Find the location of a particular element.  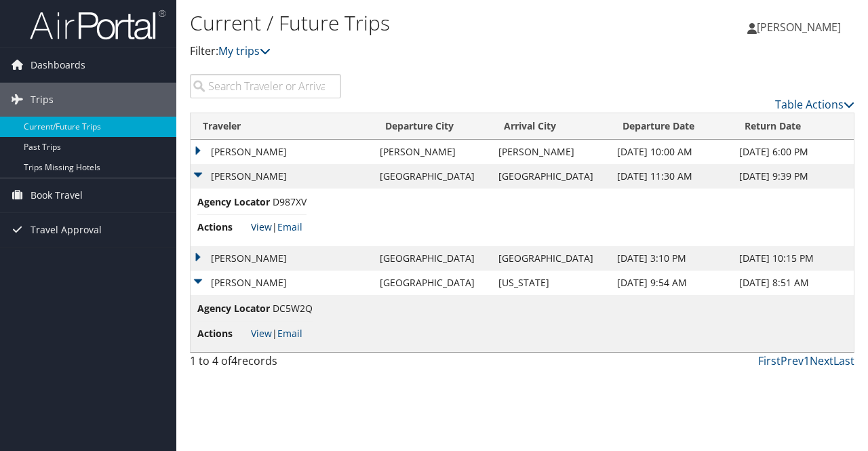

th: Arrival City: activate to sort column ascending is located at coordinates (550, 126).